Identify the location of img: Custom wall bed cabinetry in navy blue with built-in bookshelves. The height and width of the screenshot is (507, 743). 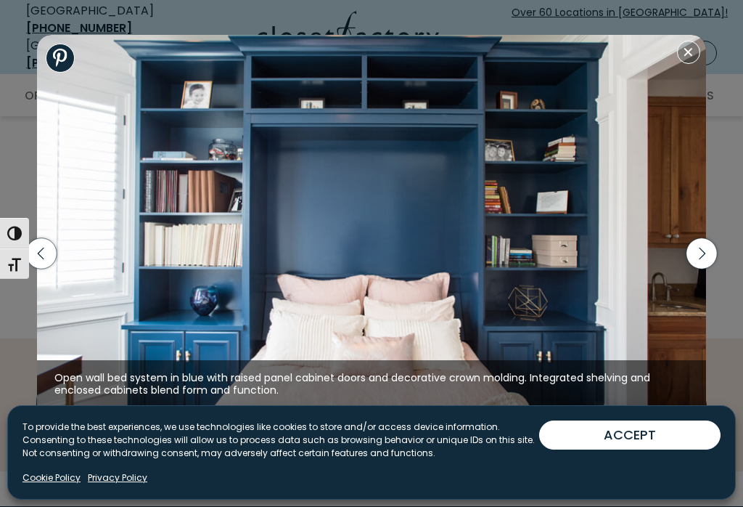
(372, 221).